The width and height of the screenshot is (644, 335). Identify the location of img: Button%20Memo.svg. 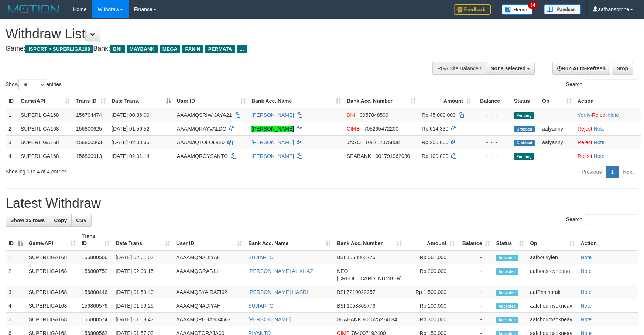
(517, 10).